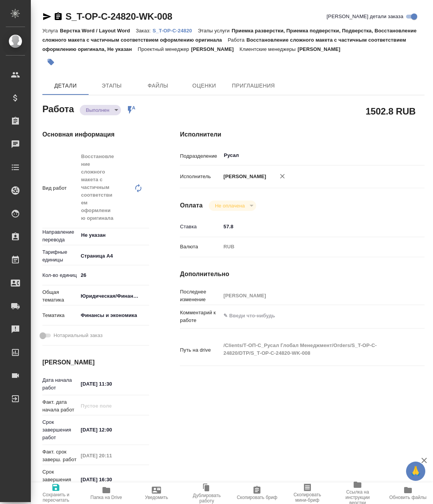 The height and width of the screenshot is (504, 433). Describe the element at coordinates (302, 135) in the screenshot. I see `h4: Исполнители` at that location.